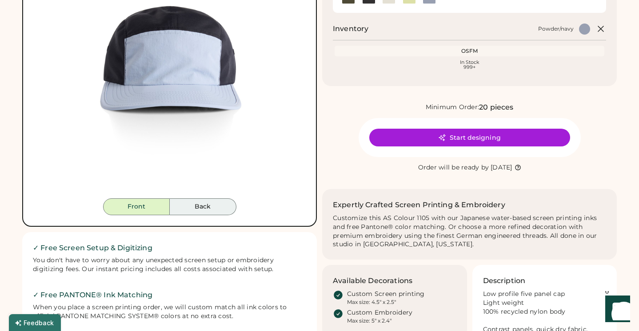 The width and height of the screenshot is (639, 331). What do you see at coordinates (469, 65) in the screenshot?
I see `div: In Stock 999+` at bounding box center [469, 65].